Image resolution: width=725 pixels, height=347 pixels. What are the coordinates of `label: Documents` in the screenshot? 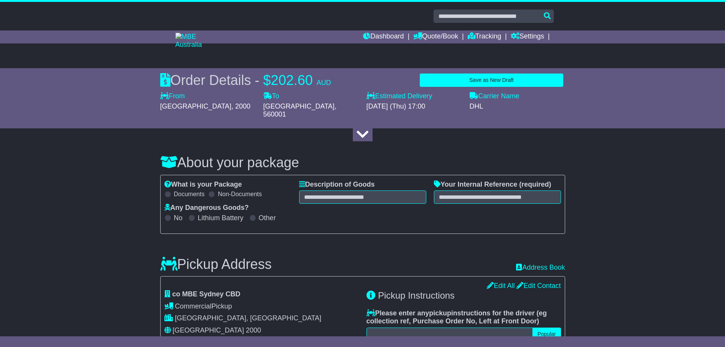 It's located at (189, 194).